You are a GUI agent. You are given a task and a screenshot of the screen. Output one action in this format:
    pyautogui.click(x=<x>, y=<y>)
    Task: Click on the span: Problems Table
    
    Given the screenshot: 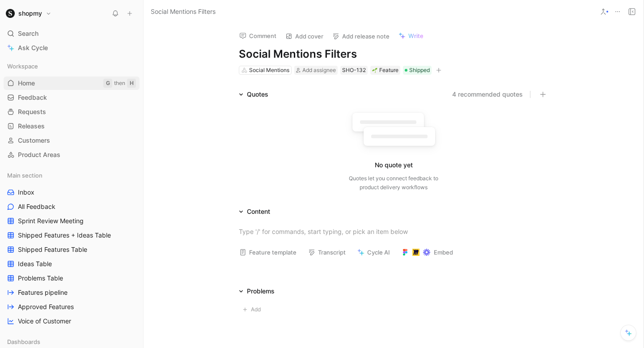 What is the action you would take?
    pyautogui.click(x=40, y=278)
    